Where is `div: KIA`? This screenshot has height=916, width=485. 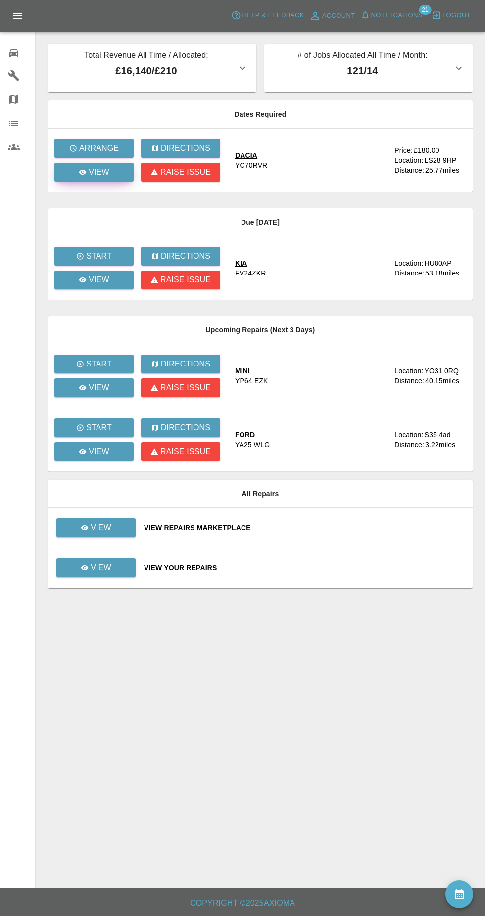 div: KIA is located at coordinates (250, 263).